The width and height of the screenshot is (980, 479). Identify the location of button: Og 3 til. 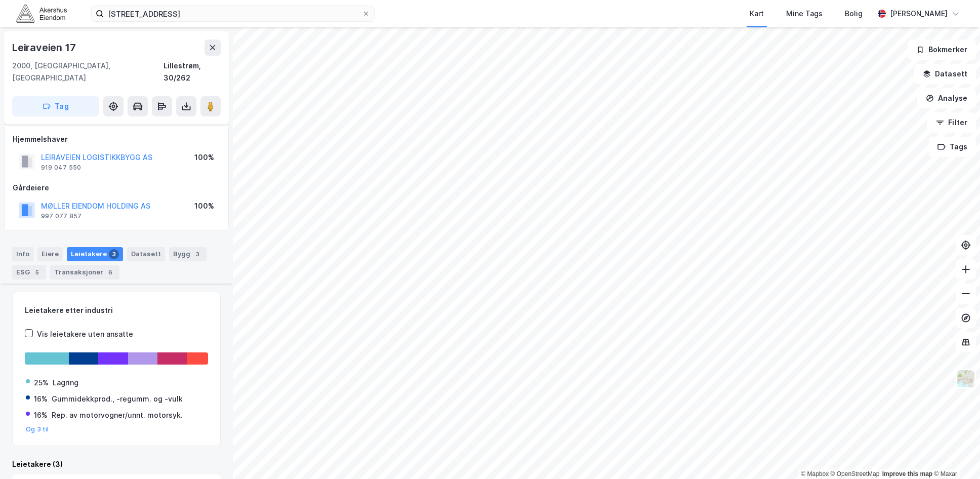
(37, 430).